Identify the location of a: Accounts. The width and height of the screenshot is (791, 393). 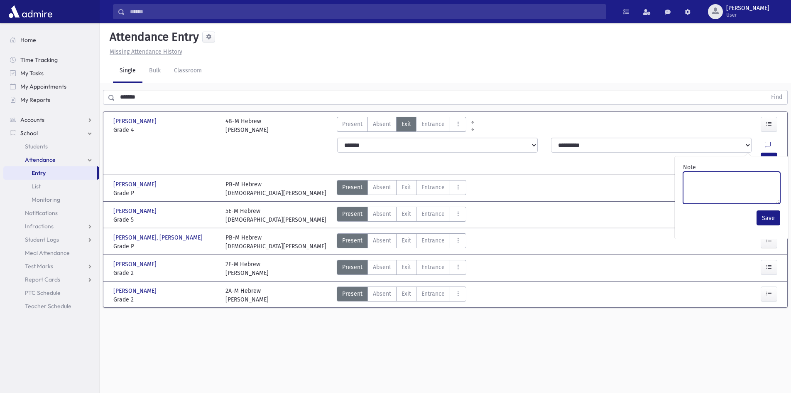
(51, 120).